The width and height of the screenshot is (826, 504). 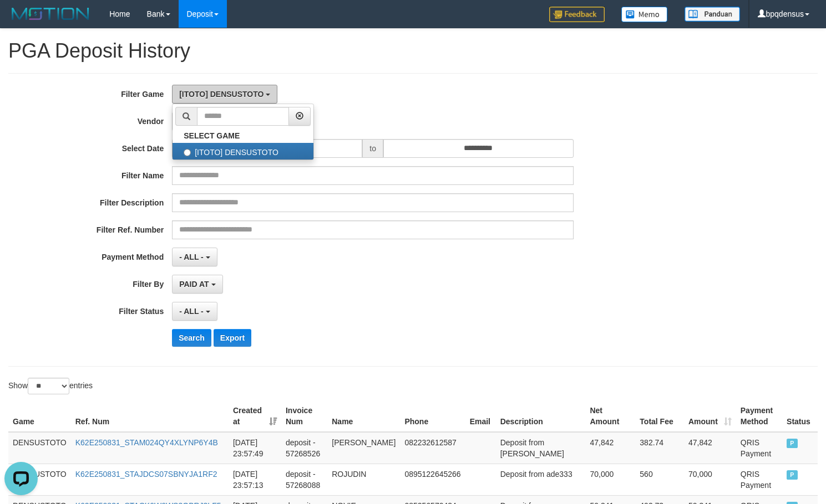 What do you see at coordinates (660, 480) in the screenshot?
I see `td: 560` at bounding box center [660, 480].